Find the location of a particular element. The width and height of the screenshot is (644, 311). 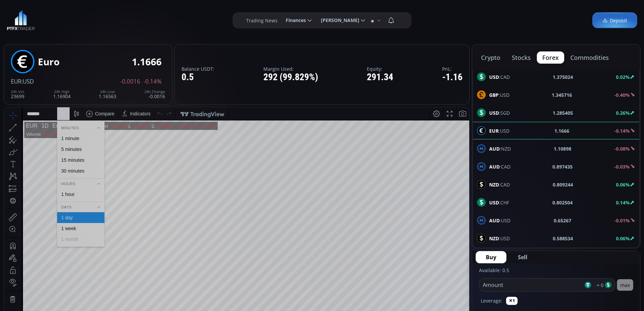

div: Toggle Log Scale is located at coordinates (445, 275).